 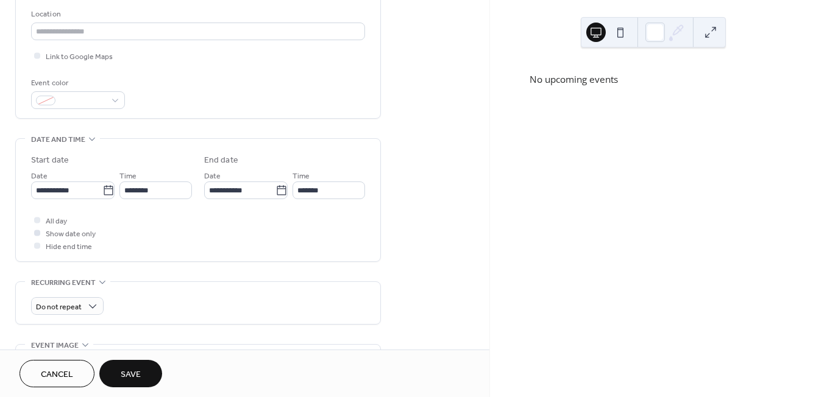 I want to click on button: Save, so click(x=130, y=374).